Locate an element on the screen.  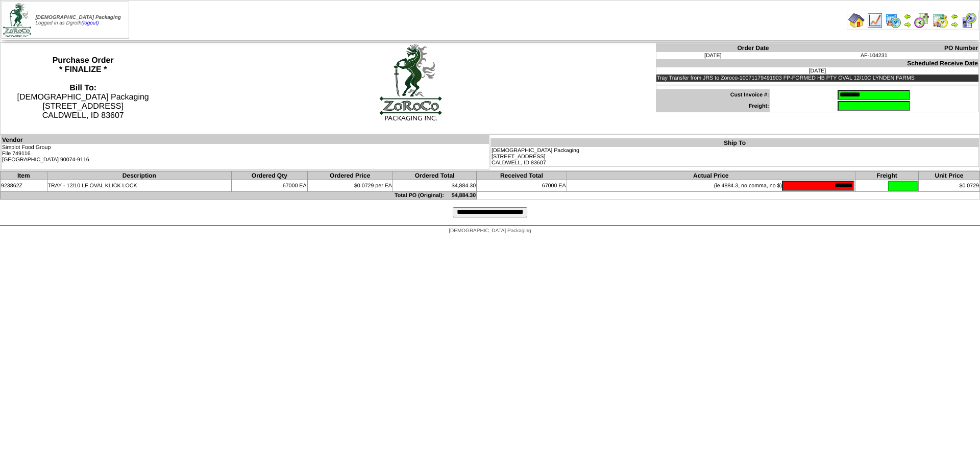
td: 923862Z is located at coordinates (24, 186).